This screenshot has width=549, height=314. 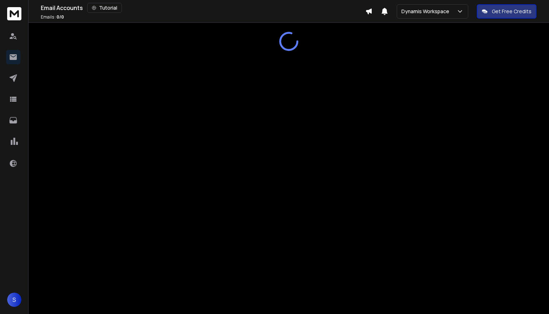 I want to click on div: Email Accounts, so click(x=203, y=8).